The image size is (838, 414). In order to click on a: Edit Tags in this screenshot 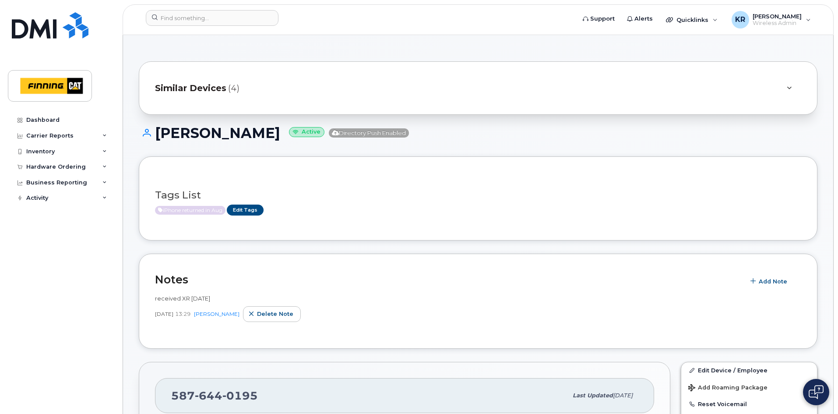, I will do `click(245, 210)`.